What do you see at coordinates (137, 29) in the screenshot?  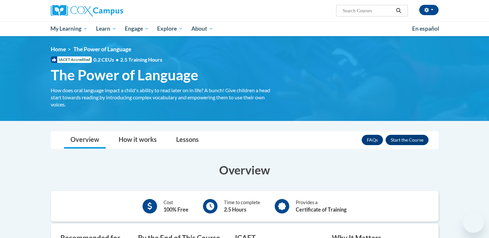 I see `span: Engage` at bounding box center [137, 29].